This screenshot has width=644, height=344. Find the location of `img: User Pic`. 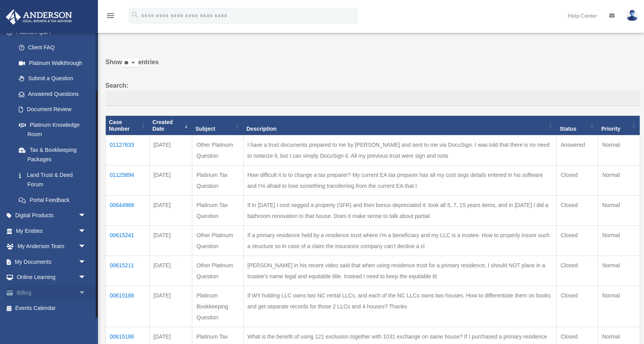

img: User Pic is located at coordinates (632, 15).